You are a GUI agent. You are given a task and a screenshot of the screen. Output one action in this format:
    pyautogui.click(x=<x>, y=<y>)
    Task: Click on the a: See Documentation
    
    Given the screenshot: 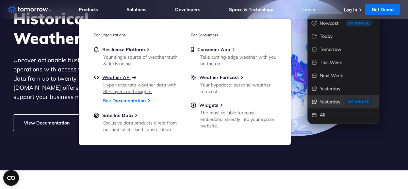 What is the action you would take?
    pyautogui.click(x=124, y=100)
    